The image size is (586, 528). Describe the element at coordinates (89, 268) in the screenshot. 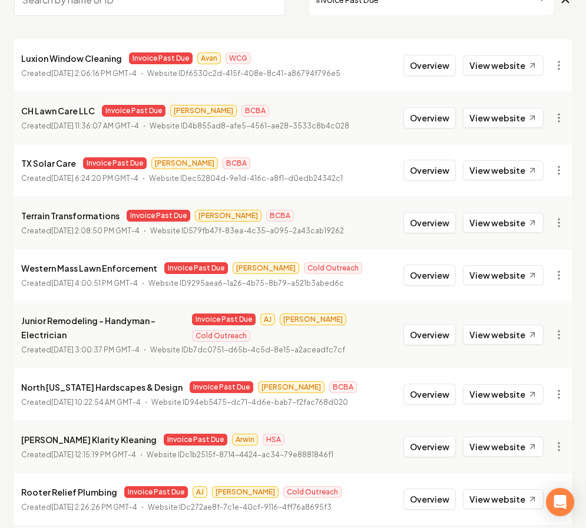

I see `p: Western Mass Lawn Enforcement` at that location.